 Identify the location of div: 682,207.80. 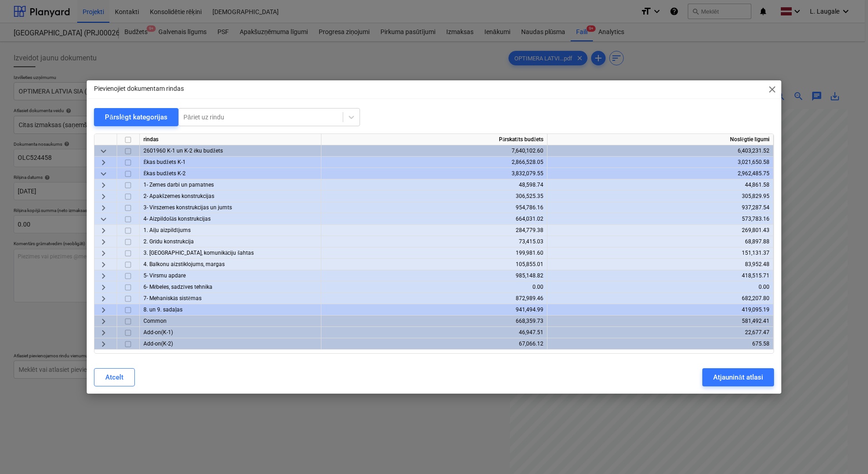
(660, 298).